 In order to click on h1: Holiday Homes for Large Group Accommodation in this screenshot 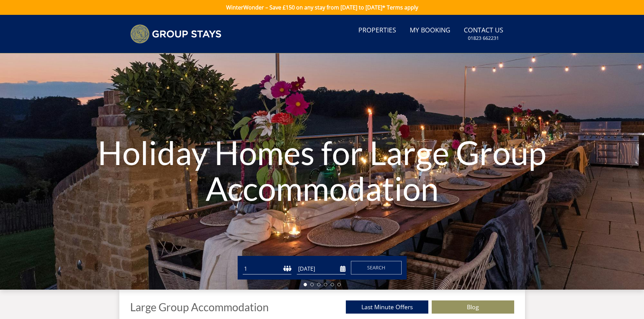, I will do `click(322, 170)`.